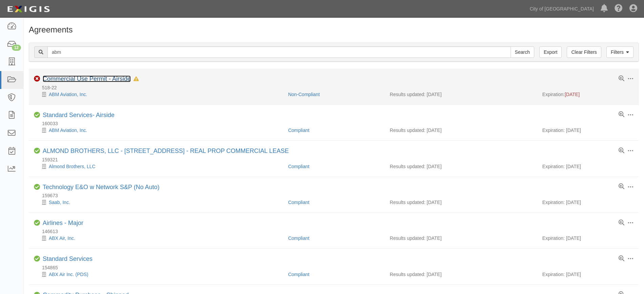 The width and height of the screenshot is (644, 294). What do you see at coordinates (59, 202) in the screenshot?
I see `a: Saab, Inc.` at bounding box center [59, 202].